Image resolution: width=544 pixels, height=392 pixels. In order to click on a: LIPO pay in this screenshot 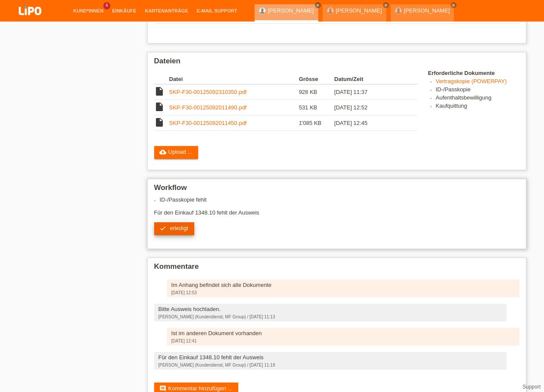, I will do `click(30, 21)`.